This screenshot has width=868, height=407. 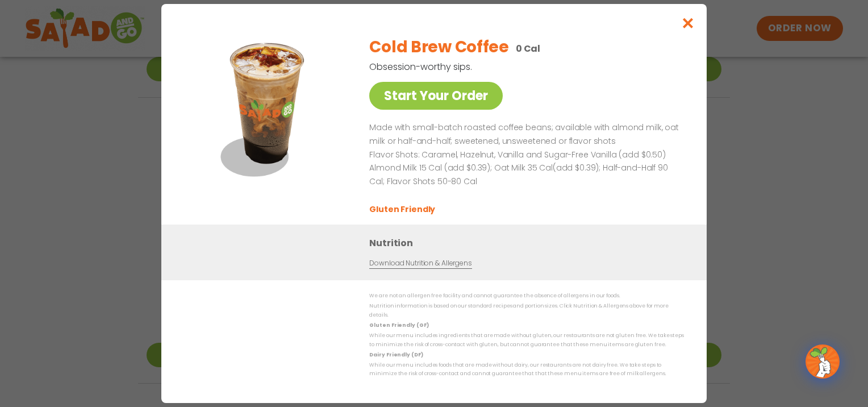 I want to click on strong: Gluten Friendly (GF), so click(x=399, y=325).